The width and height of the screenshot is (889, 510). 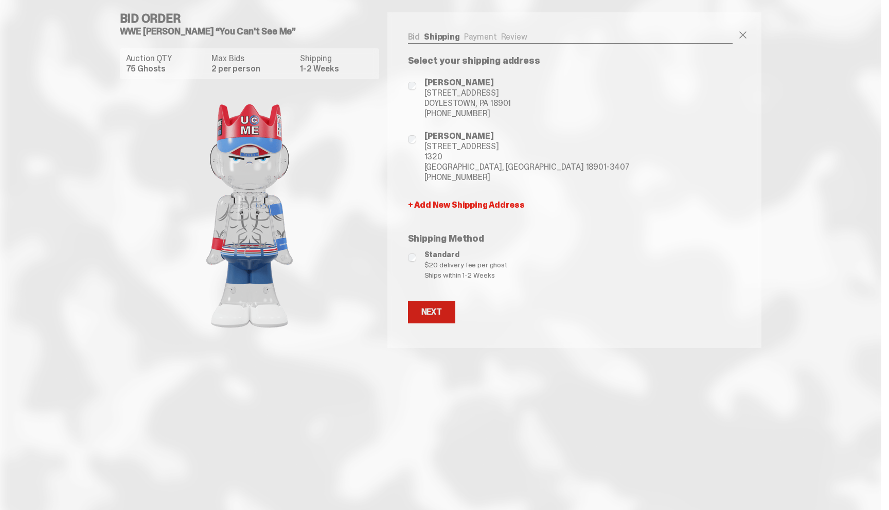 I want to click on a: Shipping, so click(x=442, y=37).